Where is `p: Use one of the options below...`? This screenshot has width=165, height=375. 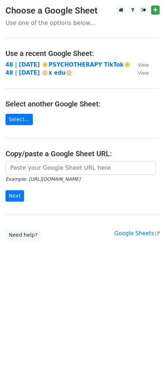
p: Use one of the options below... is located at coordinates (83, 23).